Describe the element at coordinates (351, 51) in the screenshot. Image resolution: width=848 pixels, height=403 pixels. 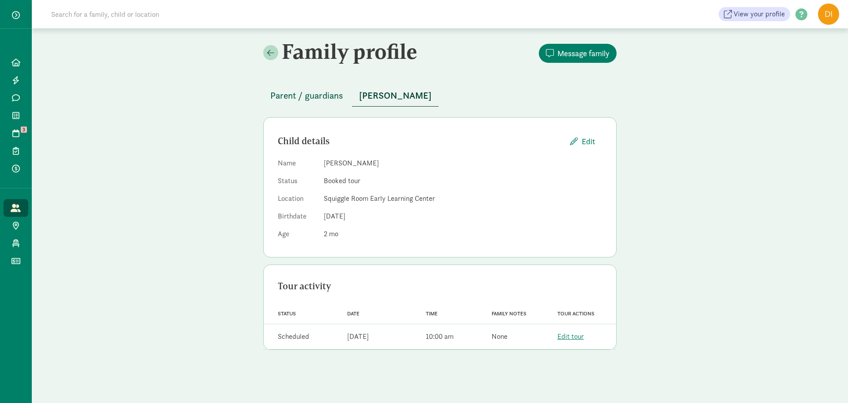
I see `h2: Family profile` at that location.